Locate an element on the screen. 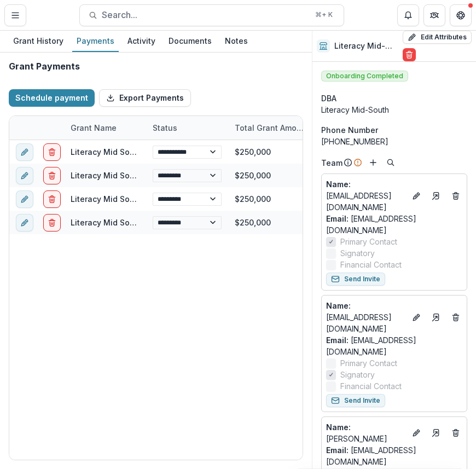  span: DBA is located at coordinates (329, 98).